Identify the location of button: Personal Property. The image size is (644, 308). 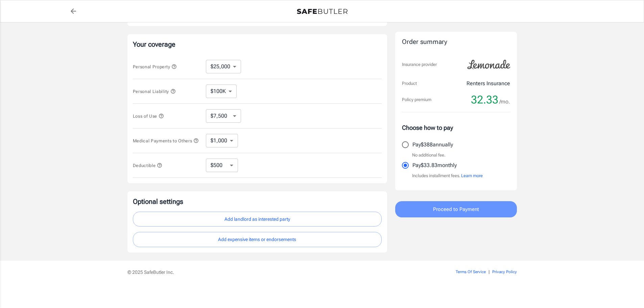
(155, 67).